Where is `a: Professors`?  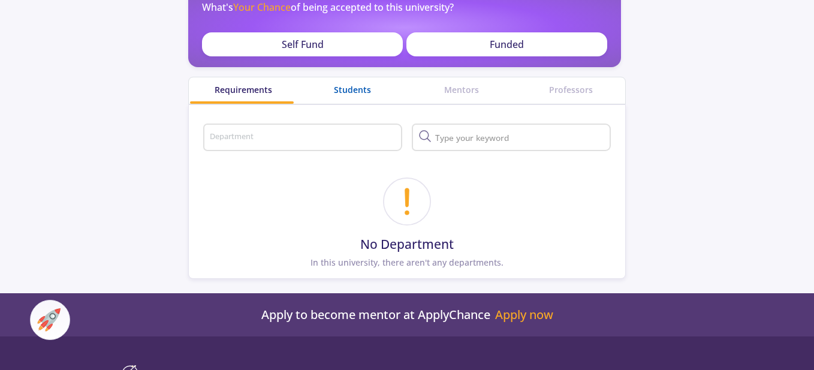 a: Professors is located at coordinates (570, 89).